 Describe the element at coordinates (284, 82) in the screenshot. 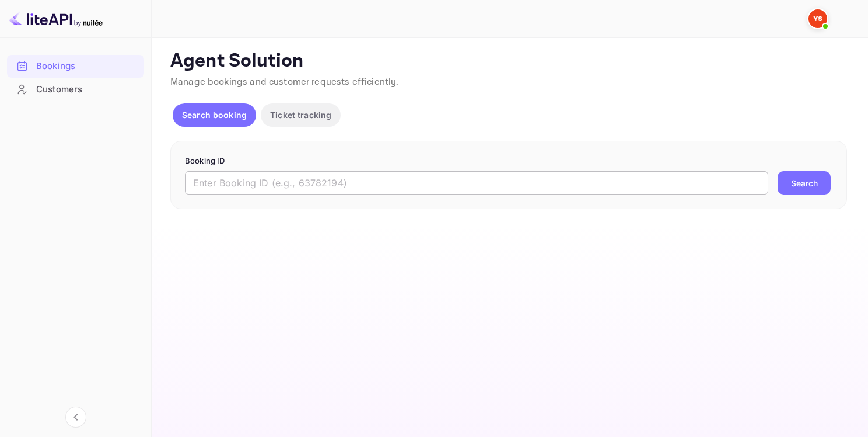

I see `span: Manage bookings and customer requests efficiently.` at that location.